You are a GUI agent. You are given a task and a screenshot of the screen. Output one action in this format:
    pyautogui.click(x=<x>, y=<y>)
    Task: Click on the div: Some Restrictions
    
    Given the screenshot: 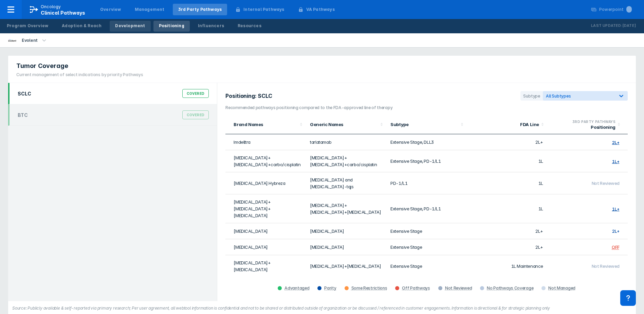 What is the action you would take?
    pyautogui.click(x=370, y=288)
    